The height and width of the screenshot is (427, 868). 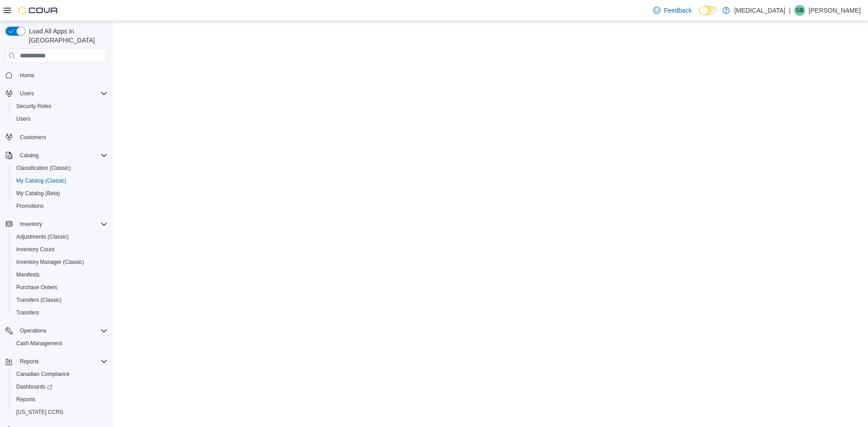 I want to click on button: Security Roles, so click(x=60, y=106).